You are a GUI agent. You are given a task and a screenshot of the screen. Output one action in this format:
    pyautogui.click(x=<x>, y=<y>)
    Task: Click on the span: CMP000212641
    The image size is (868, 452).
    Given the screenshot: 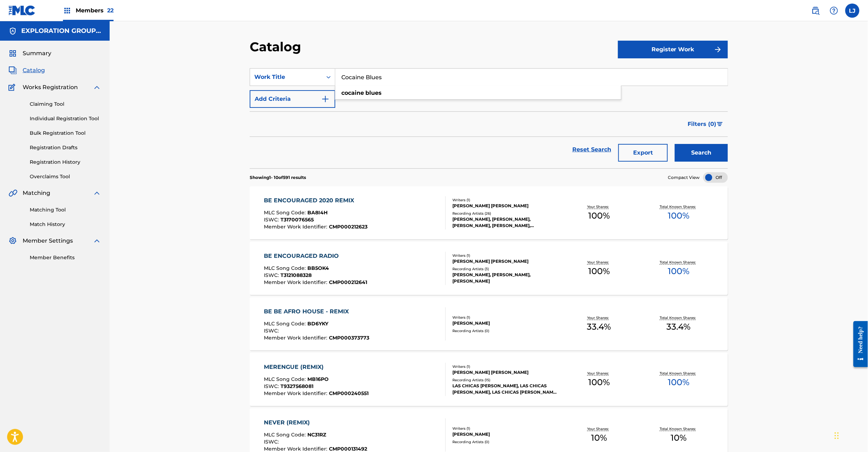 What is the action you would take?
    pyautogui.click(x=348, y=282)
    